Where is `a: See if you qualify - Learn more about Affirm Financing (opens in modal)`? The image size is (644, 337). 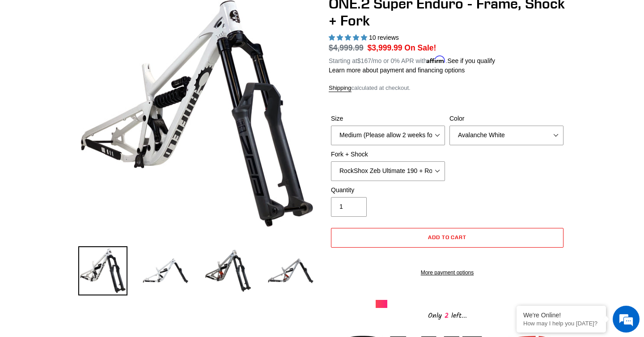 a: See if you qualify - Learn more about Affirm Financing (opens in modal) is located at coordinates (471, 61).